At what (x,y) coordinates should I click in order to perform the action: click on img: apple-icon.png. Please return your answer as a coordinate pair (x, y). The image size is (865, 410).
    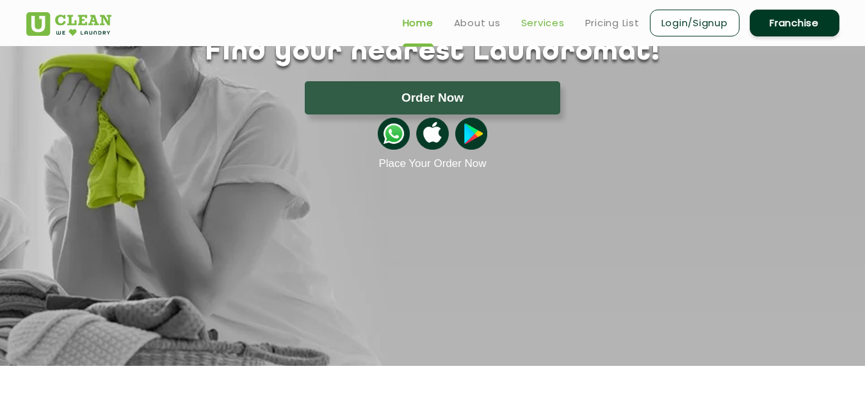
    Looking at the image, I should click on (432, 134).